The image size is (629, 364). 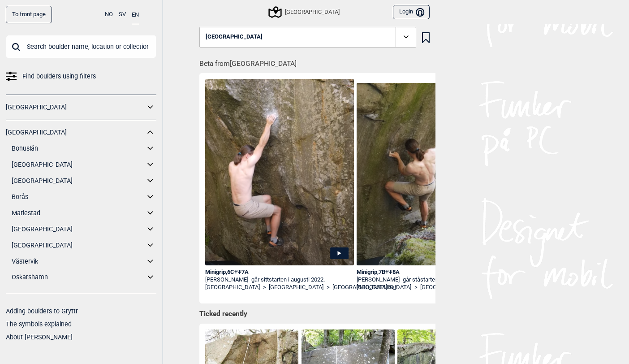 What do you see at coordinates (431, 272) in the screenshot?
I see `div: Minigrip , 7B+ 8A` at bounding box center [431, 272].